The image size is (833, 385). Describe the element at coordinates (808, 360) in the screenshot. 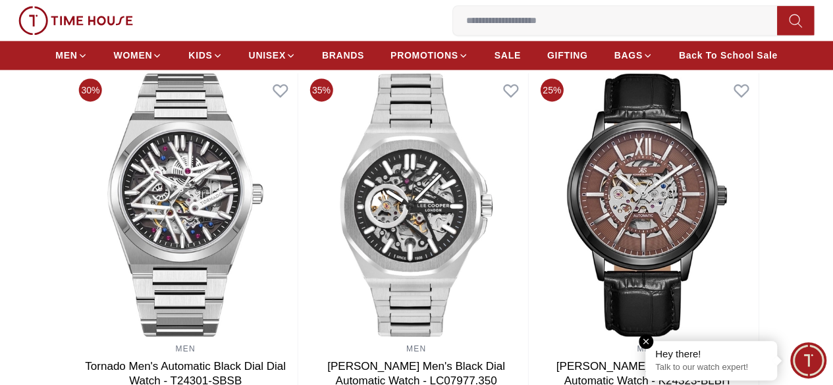

I see `div: Chat Widget` at that location.